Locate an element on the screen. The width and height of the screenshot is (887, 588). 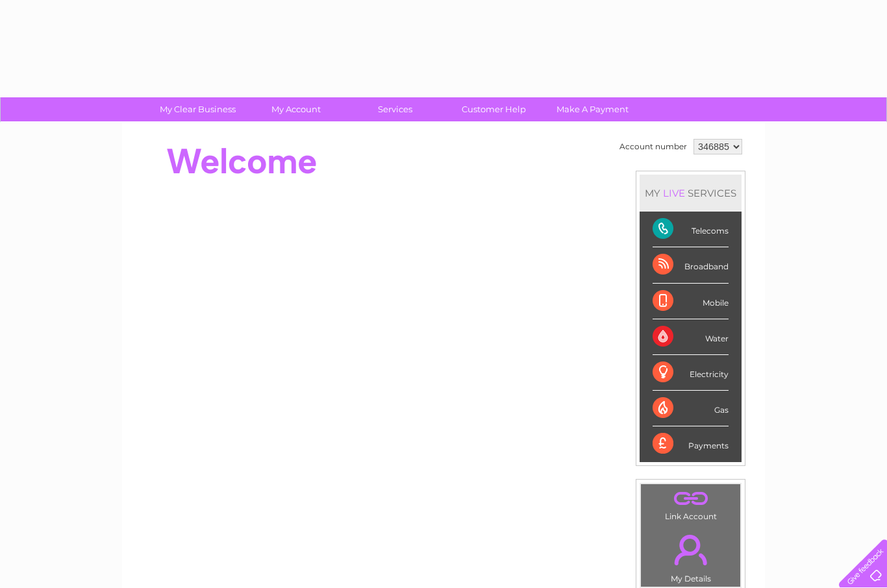
div: Mobile is located at coordinates (691, 301).